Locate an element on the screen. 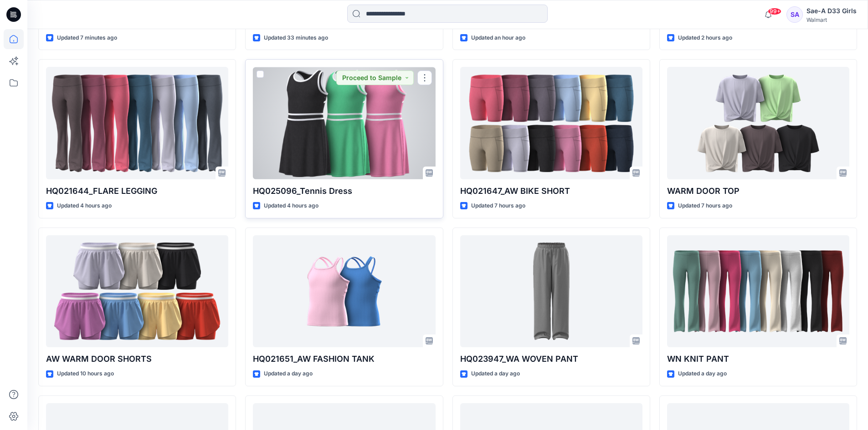 The image size is (868, 430). p: WN KNIT PANT is located at coordinates (758, 359).